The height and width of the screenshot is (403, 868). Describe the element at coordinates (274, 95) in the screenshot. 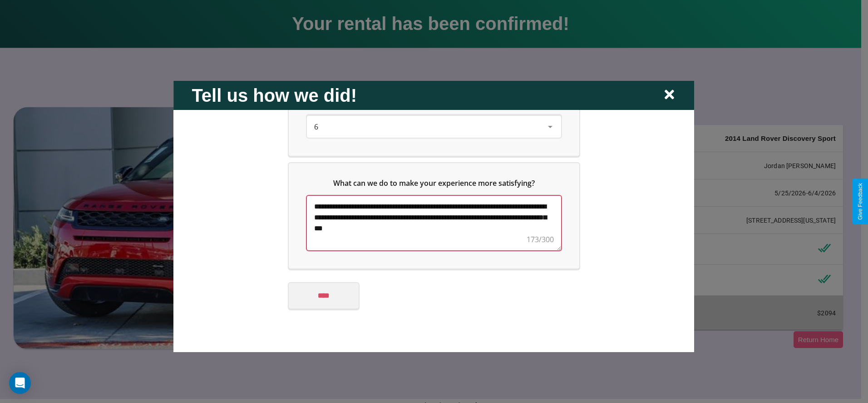

I see `h2: Tell us how we did!` at that location.